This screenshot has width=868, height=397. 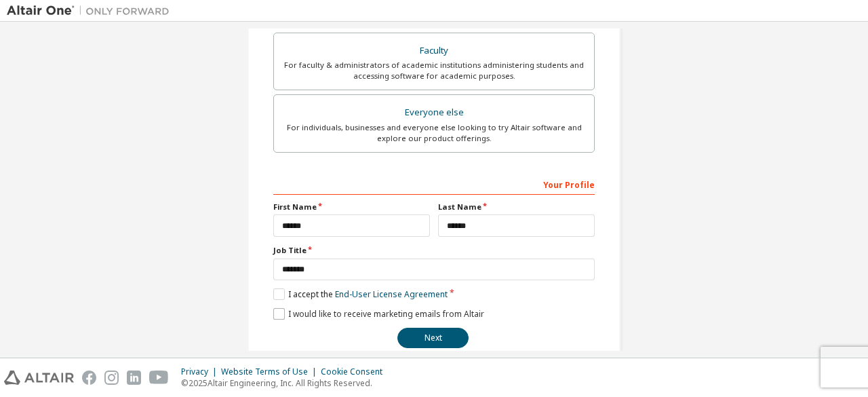 I want to click on button: Next, so click(x=433, y=338).